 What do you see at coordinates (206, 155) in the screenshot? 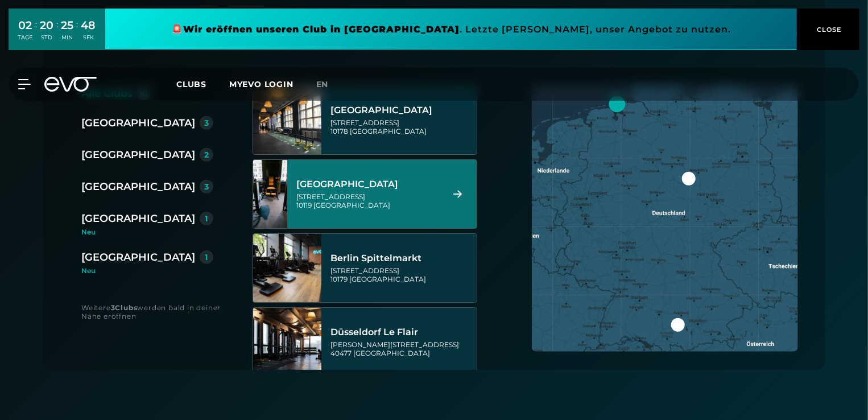
I see `div: 2` at bounding box center [206, 155].